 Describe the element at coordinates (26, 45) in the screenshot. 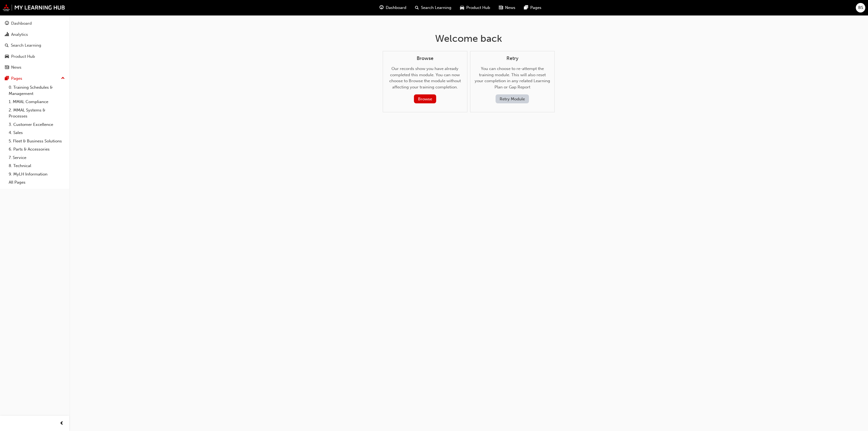

I see `div: Search Learning` at that location.